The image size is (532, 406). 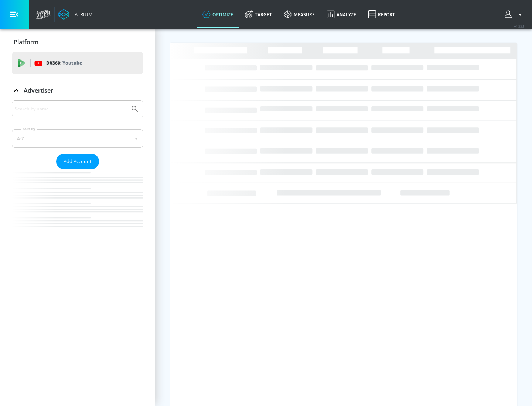 I want to click on p: Advertiser, so click(x=38, y=90).